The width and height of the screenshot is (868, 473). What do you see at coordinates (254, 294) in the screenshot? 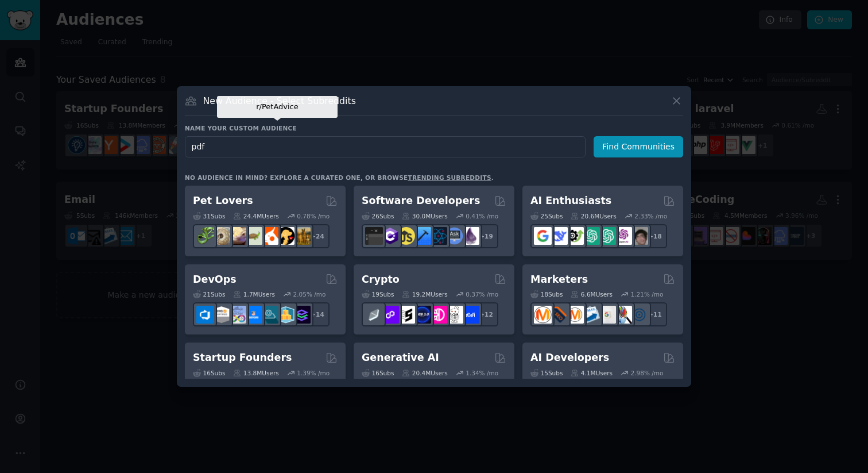
I see `div: 1.7M Users` at bounding box center [254, 294].